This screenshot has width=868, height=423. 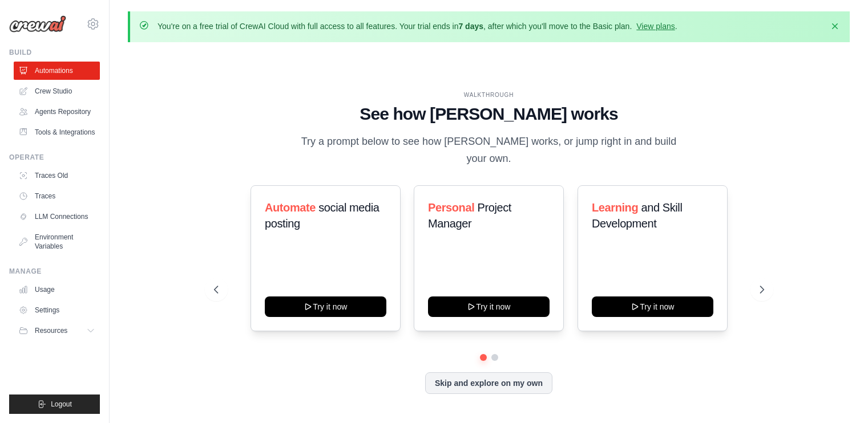 What do you see at coordinates (57, 176) in the screenshot?
I see `a: Traces Old` at bounding box center [57, 176].